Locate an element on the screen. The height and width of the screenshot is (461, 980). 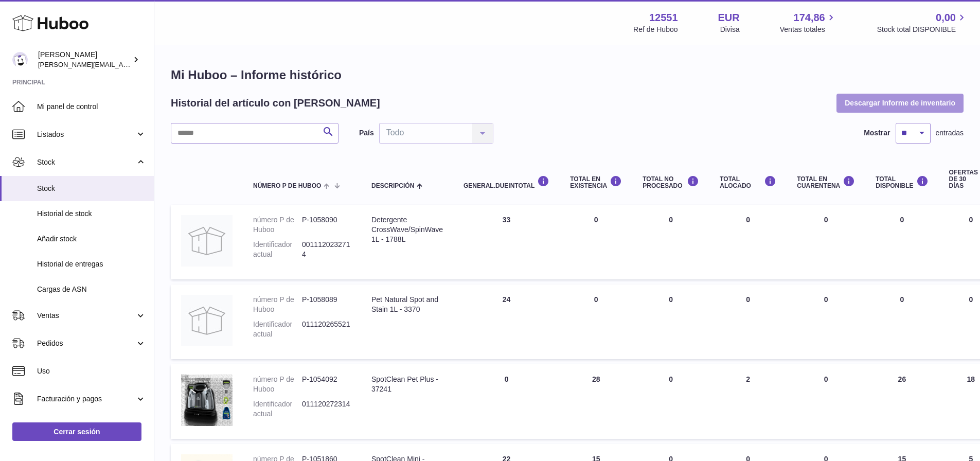
div: Pet Natural Spot and Stain 1L - 3370 is located at coordinates (407, 305).